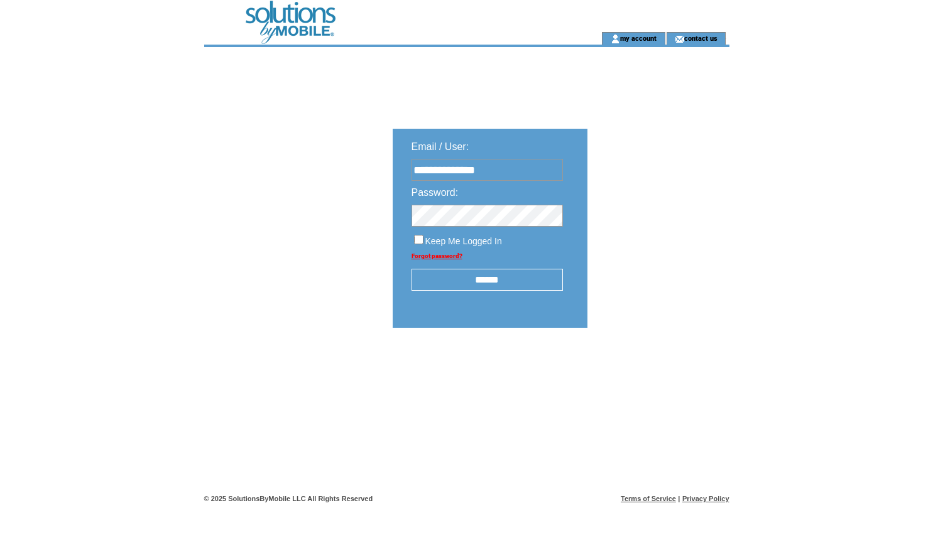 The image size is (933, 540). I want to click on span: Password:, so click(435, 192).